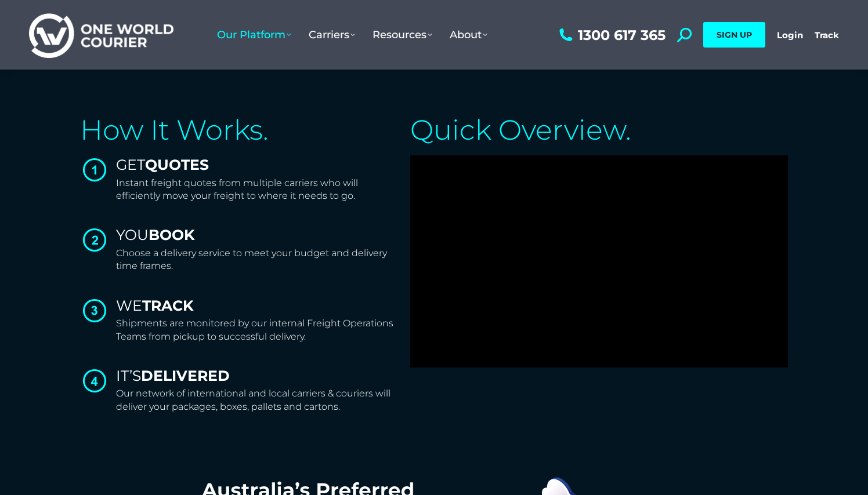 The width and height of the screenshot is (868, 495). What do you see at coordinates (156, 235) in the screenshot?
I see `span: YOU` at bounding box center [156, 235].